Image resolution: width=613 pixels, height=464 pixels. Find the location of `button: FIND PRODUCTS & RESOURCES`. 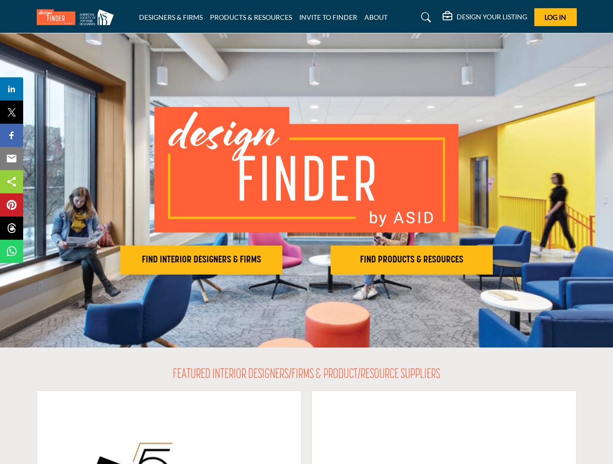

button: FIND PRODUCTS & RESOURCES is located at coordinates (412, 260).